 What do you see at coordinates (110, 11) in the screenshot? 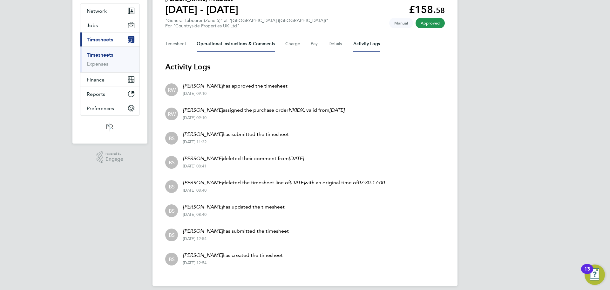
I see `button: Network` at bounding box center [110, 11].